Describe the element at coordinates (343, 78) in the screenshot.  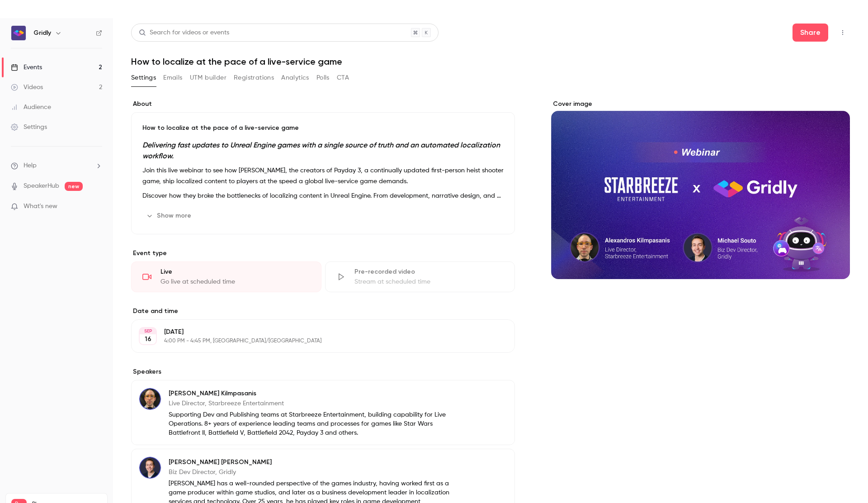
I see `button: CTA` at that location.